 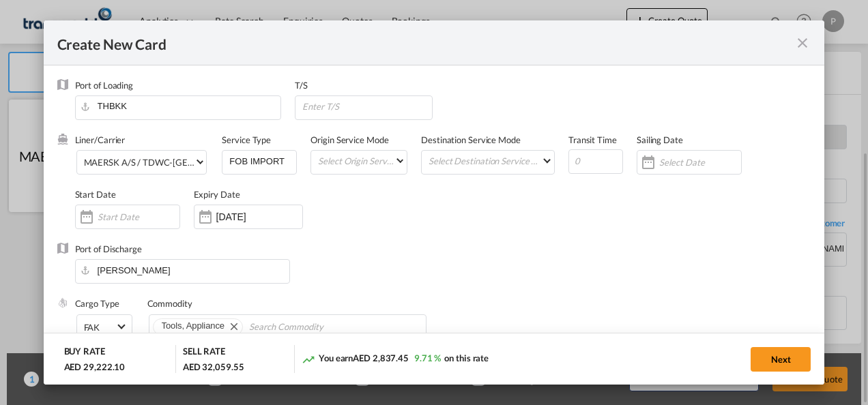 I want to click on input: 0, so click(x=596, y=162).